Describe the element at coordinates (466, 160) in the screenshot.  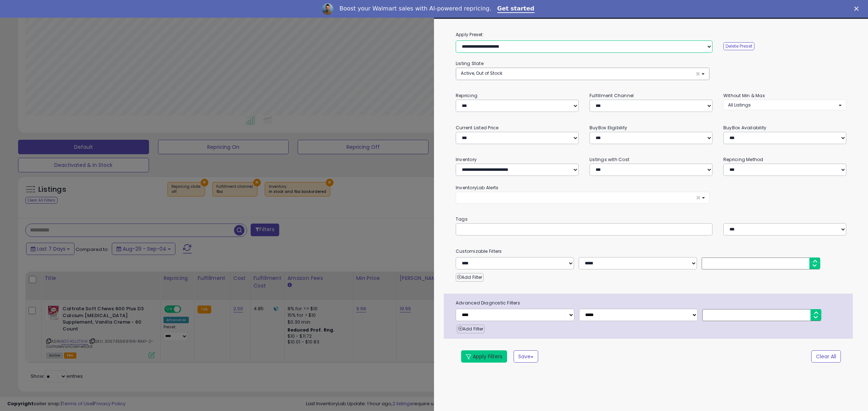
I see `small: Inventory` at that location.